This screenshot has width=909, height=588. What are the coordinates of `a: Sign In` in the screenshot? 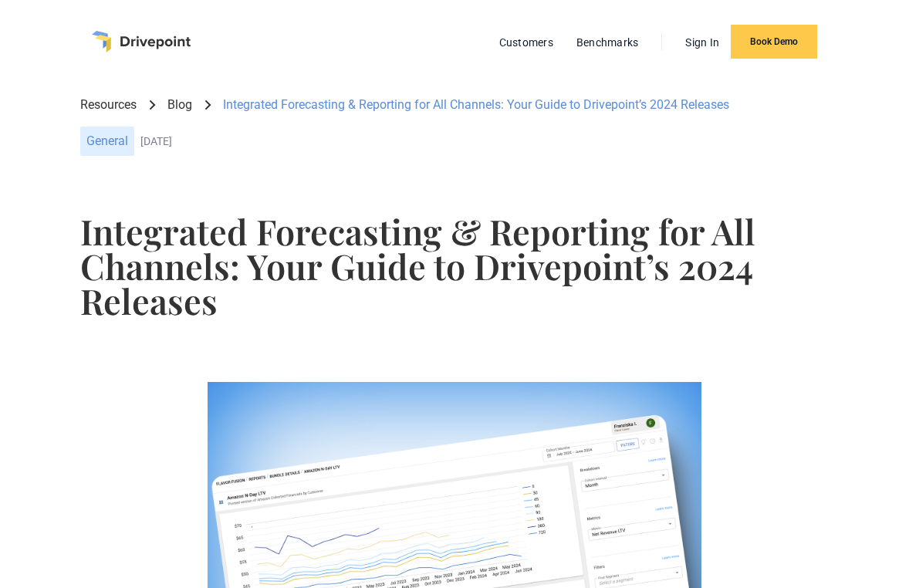 It's located at (702, 43).